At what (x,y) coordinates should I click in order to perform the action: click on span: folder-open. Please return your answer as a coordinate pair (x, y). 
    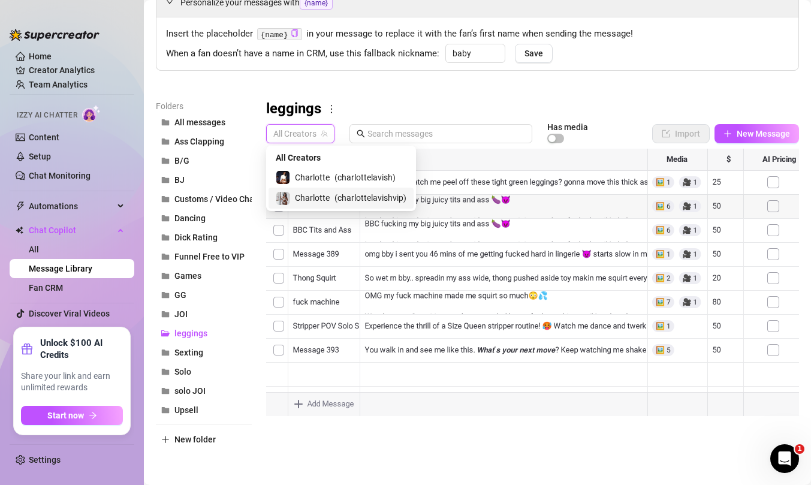
    Looking at the image, I should click on (165, 333).